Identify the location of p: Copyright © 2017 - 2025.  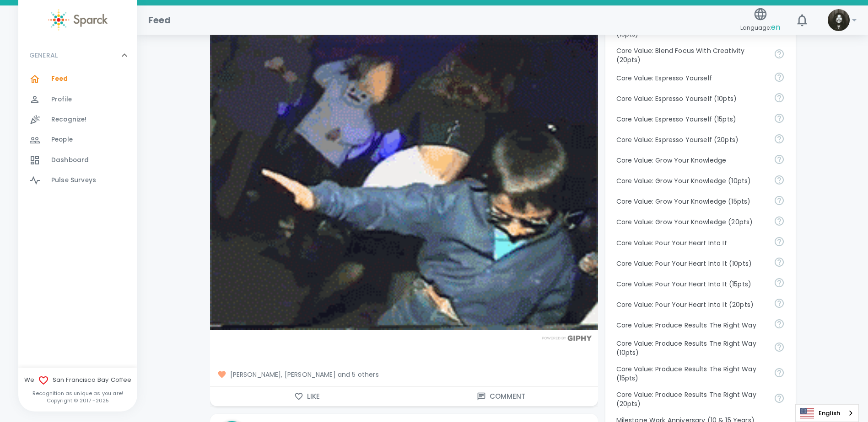
(78, 401).